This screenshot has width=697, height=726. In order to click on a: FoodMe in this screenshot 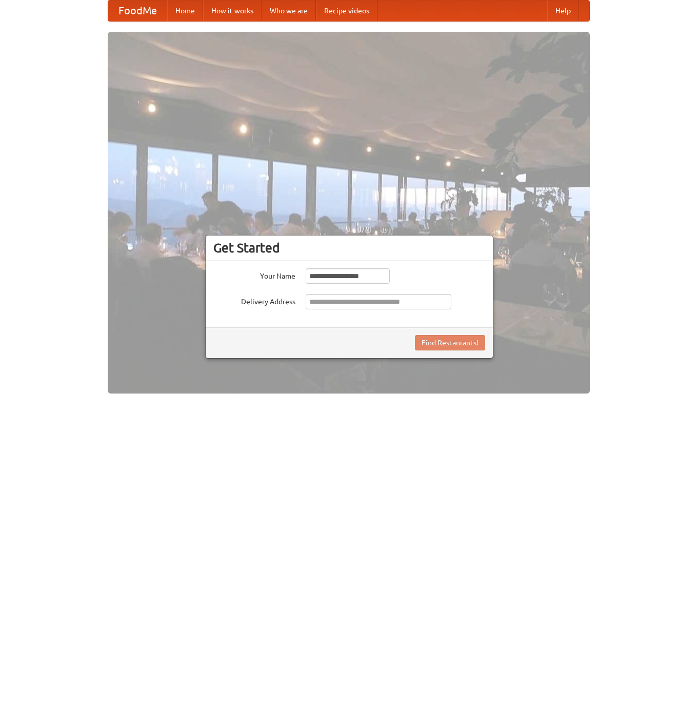, I will do `click(138, 11)`.